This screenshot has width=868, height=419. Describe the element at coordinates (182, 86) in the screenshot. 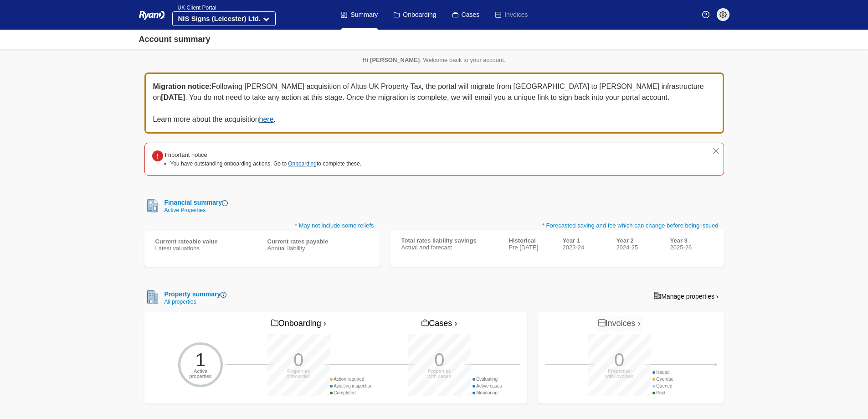

I see `b: Migration notice:` at that location.